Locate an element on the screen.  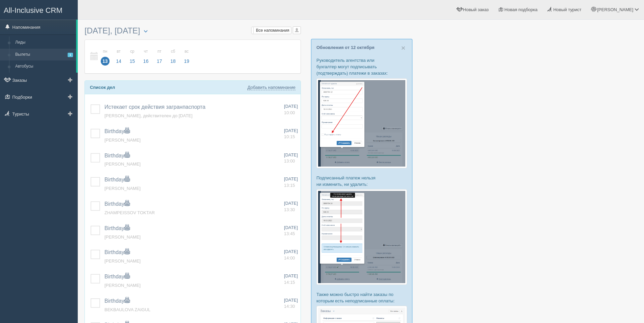
small: вт is located at coordinates (119, 51).